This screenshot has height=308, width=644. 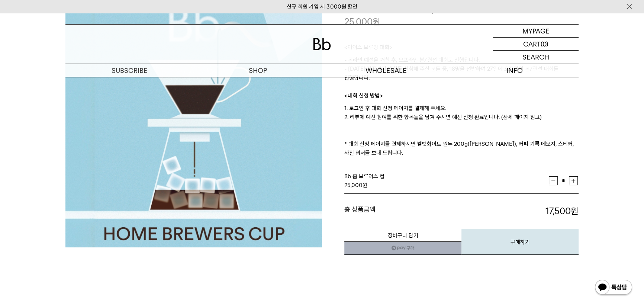 I want to click on b: 원, so click(x=575, y=211).